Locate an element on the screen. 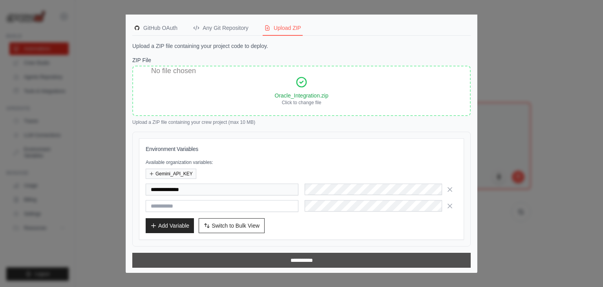 The width and height of the screenshot is (603, 287). label: ZIP File is located at coordinates (302, 60).